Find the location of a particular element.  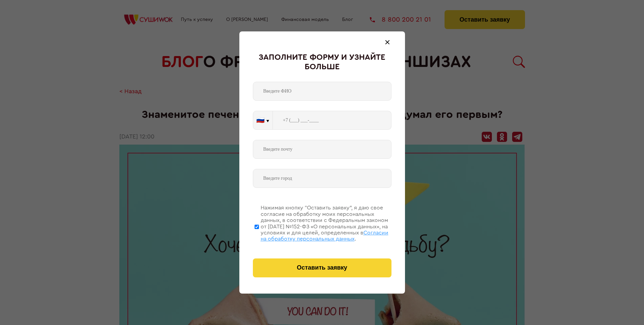

div: Нажимая кнопку “Оставить заявку”, я даю свое согласие на обработку моих персональных данных, в со... is located at coordinates (326, 223).